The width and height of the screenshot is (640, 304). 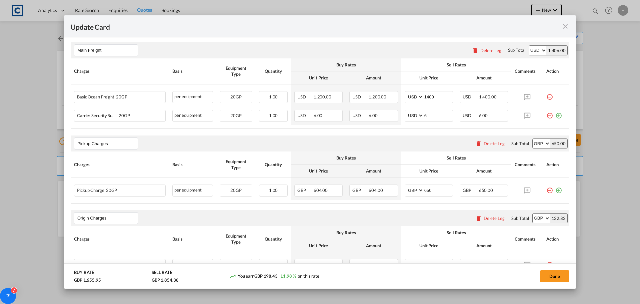 I want to click on div: Pickup Charge, so click(x=109, y=189).